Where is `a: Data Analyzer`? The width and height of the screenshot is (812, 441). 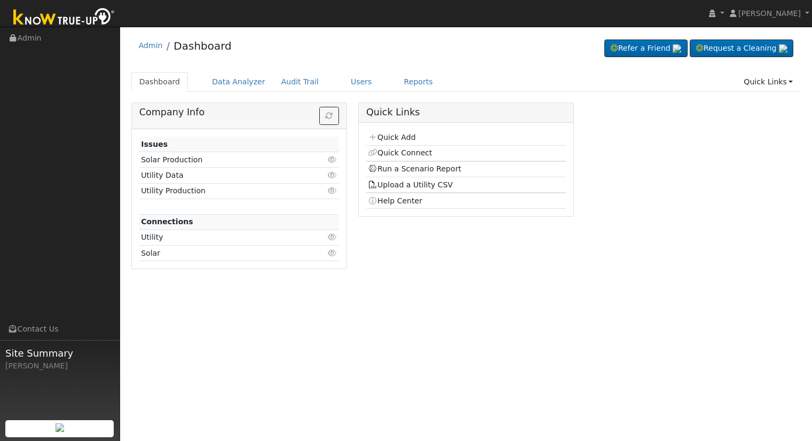
a: Data Analyzer is located at coordinates (239, 82).